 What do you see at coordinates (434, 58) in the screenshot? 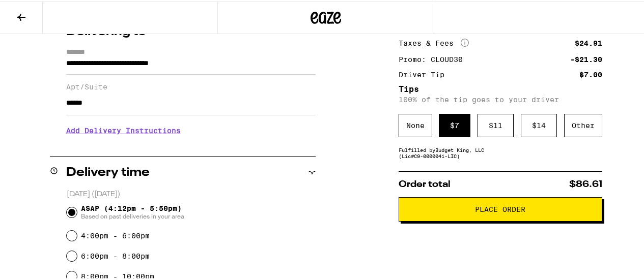
I see `div: Promo: CLOUD30` at bounding box center [434, 58].